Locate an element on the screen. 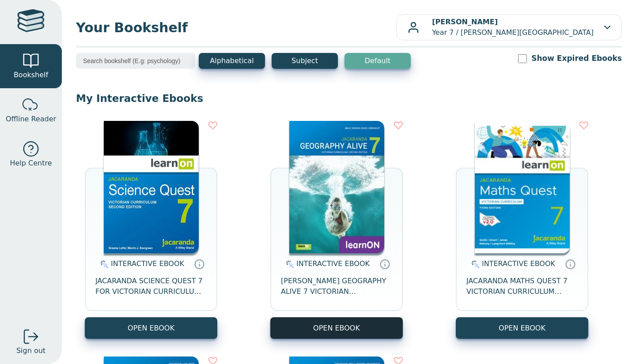  span: Your Bookshelf is located at coordinates (236, 27).